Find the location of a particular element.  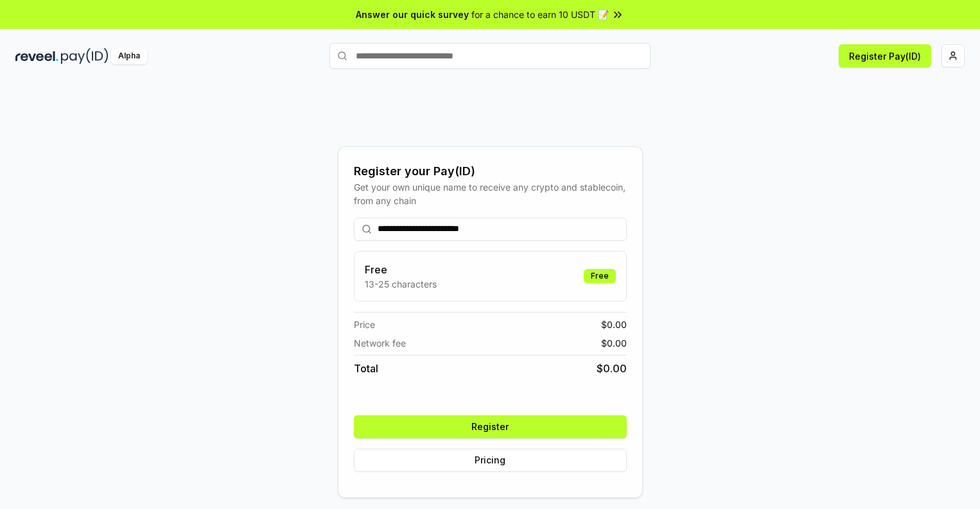

span: Network fee is located at coordinates (379, 343).